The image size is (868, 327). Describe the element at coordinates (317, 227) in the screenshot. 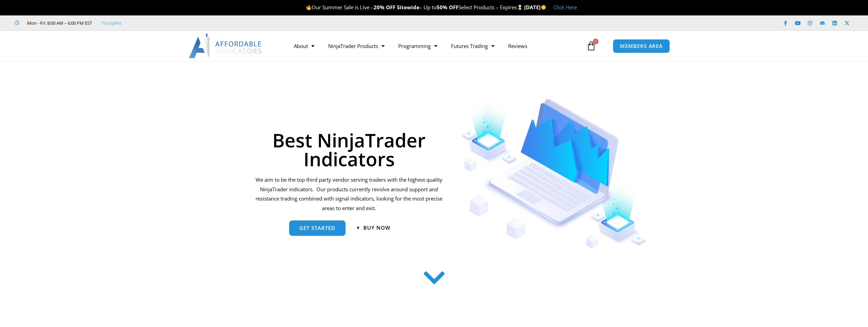

I see `a: get started` at that location.